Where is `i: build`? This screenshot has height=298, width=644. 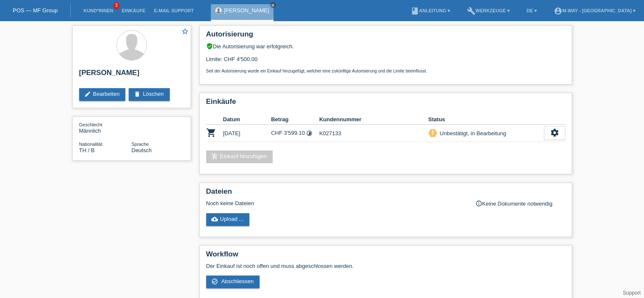
i: build is located at coordinates (471, 11).